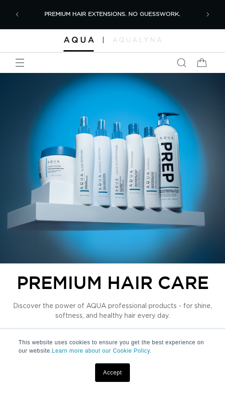 This screenshot has height=394, width=225. I want to click on span: PREMIUM HAIR EXTENSIONS. NO GUESSWORK., so click(112, 14).